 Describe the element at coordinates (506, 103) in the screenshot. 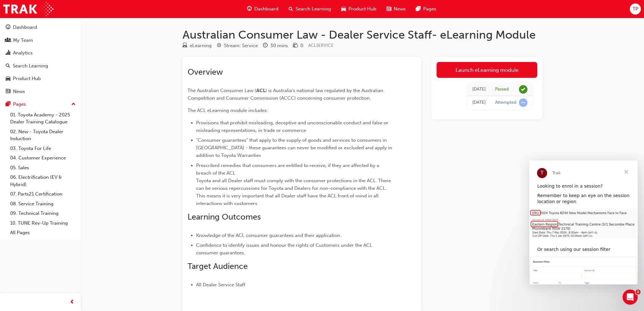

I see `div: Attempted` at that location.